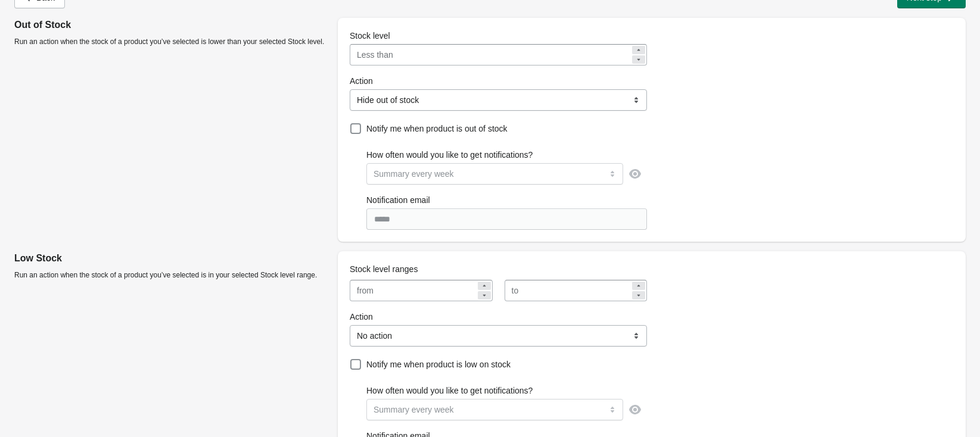 This screenshot has width=980, height=437. Describe the element at coordinates (171, 42) in the screenshot. I see `p: Run an action when the stock of a product you’ve selected is lower than your selected Stock level.` at that location.